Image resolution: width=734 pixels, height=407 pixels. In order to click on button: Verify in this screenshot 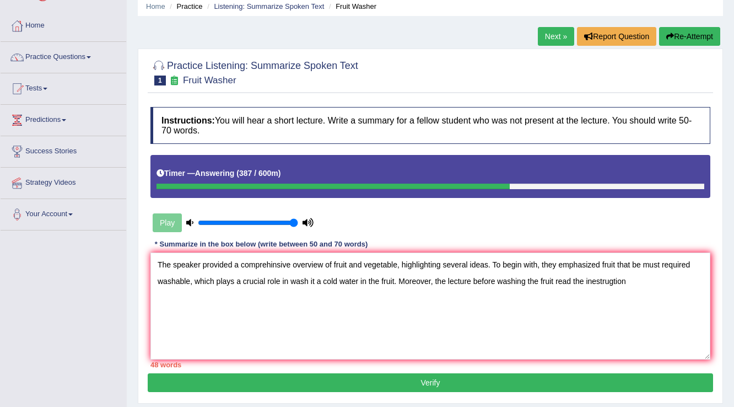, I will do `click(430, 383)`.